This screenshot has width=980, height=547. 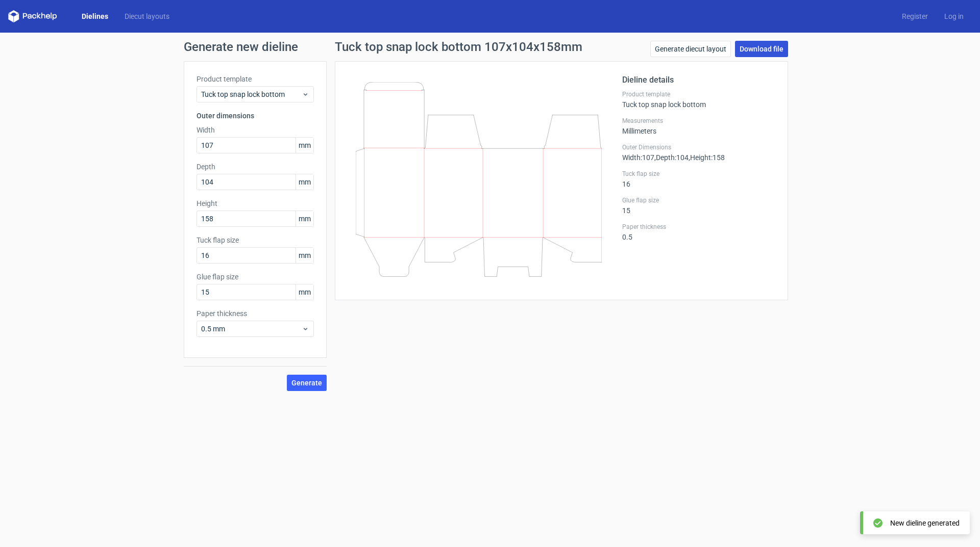 What do you see at coordinates (255, 204) in the screenshot?
I see `label: Height` at bounding box center [255, 204].